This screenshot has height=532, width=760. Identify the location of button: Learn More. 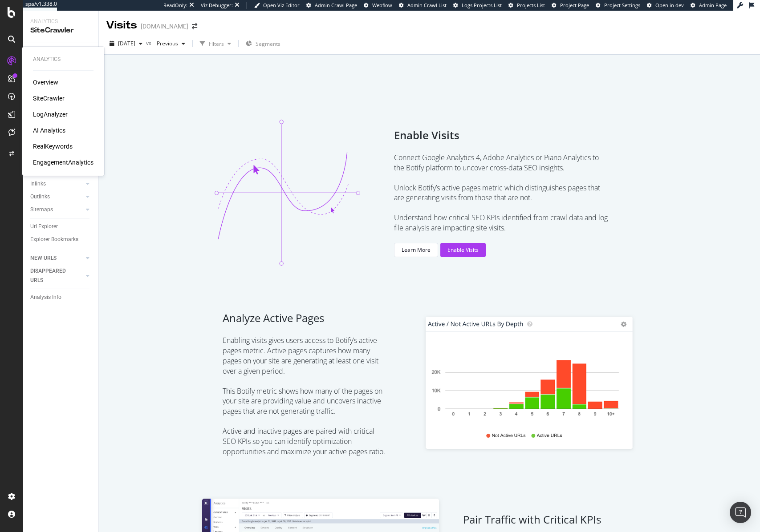
(416, 250).